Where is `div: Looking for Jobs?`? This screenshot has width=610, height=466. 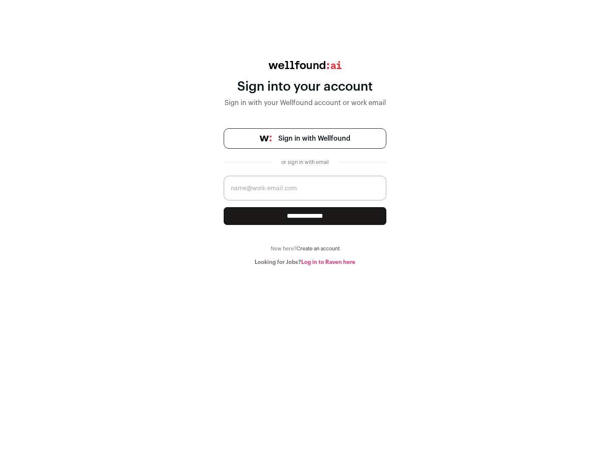 div: Looking for Jobs? is located at coordinates (305, 262).